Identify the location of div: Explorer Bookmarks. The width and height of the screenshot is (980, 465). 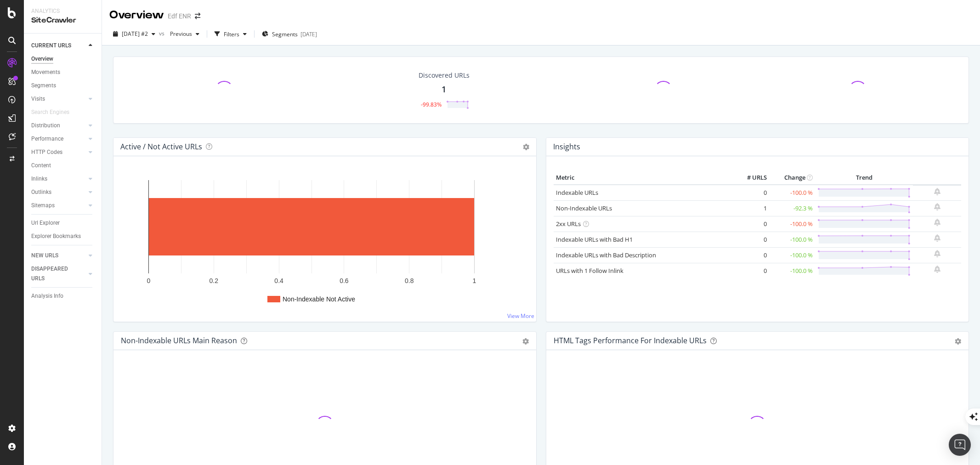
(56, 236).